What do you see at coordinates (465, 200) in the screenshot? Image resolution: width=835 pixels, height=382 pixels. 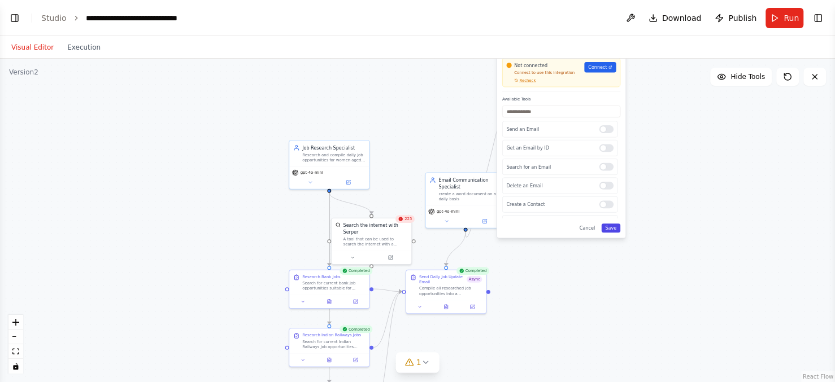 I see `div: Email Communication Specialistcreate a word document on a daily basisgpt-4o-mini` at bounding box center [465, 200].